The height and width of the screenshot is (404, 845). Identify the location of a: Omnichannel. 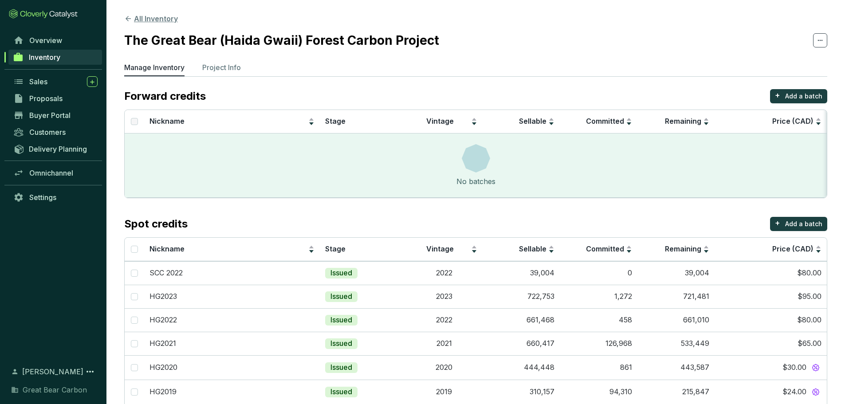
(55, 173).